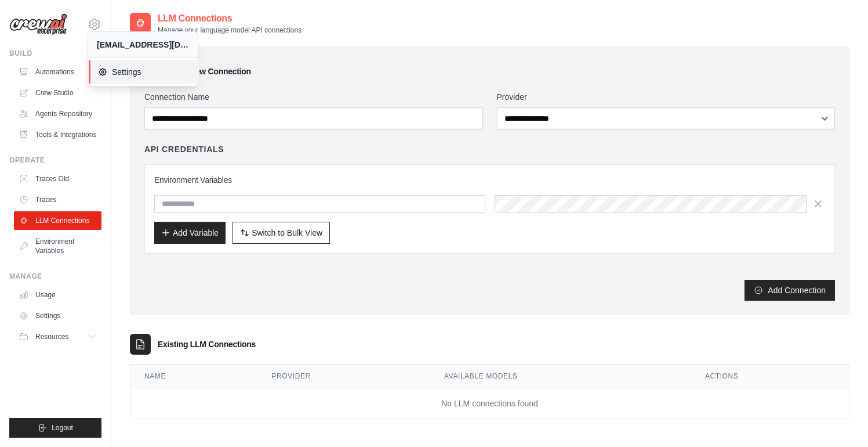 This screenshot has width=868, height=447. I want to click on img: Logo, so click(38, 24).